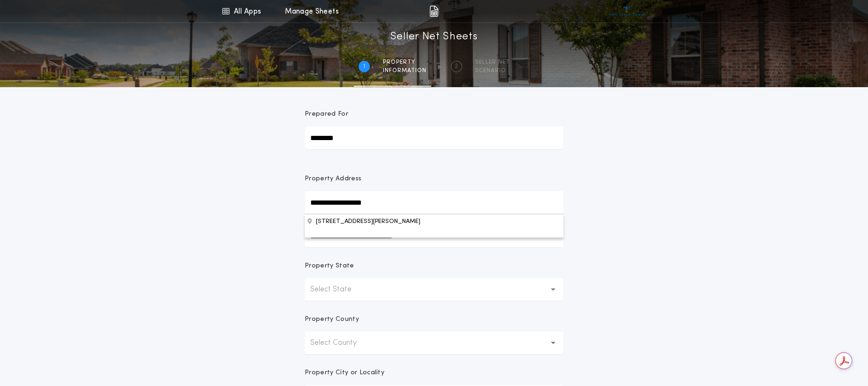  I want to click on span: SELLER NET, so click(492, 62).